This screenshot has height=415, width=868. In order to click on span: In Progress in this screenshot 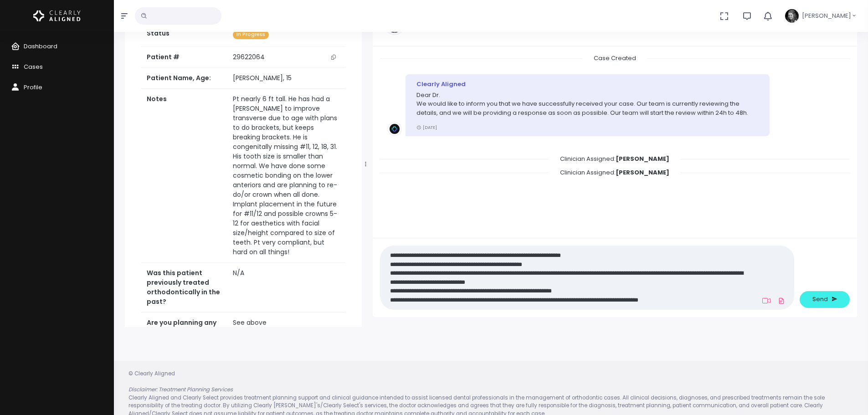, I will do `click(251, 34)`.